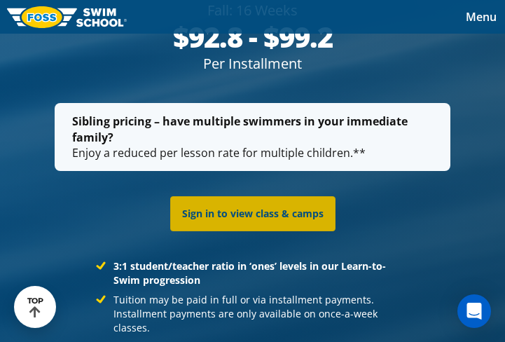 The height and width of the screenshot is (342, 505). I want to click on li: Tuition may be paid in full or via installment payments. Installment payments are only available ..., so click(252, 314).